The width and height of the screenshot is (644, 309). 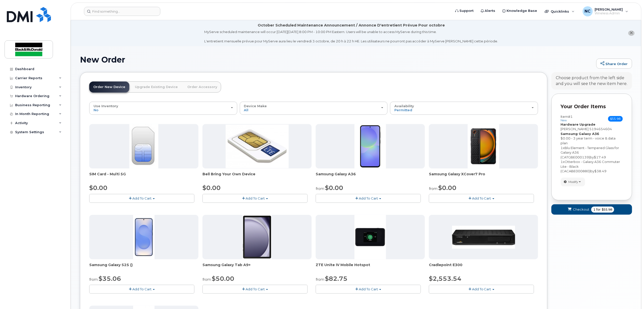 What do you see at coordinates (257, 237) in the screenshot?
I see `img: phone23884.JPG` at bounding box center [257, 237].